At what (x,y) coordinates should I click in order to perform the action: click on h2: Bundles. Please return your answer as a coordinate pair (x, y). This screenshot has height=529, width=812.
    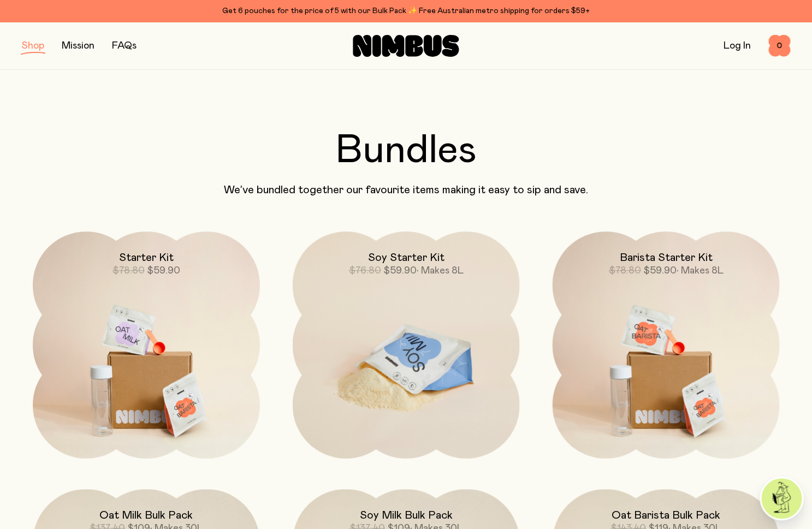
    Looking at the image, I should click on (406, 151).